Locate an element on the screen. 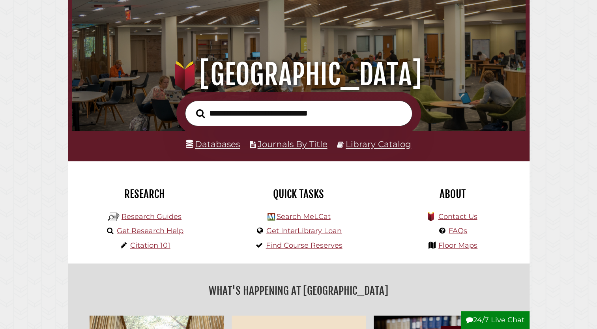  h2: About is located at coordinates (453, 194).